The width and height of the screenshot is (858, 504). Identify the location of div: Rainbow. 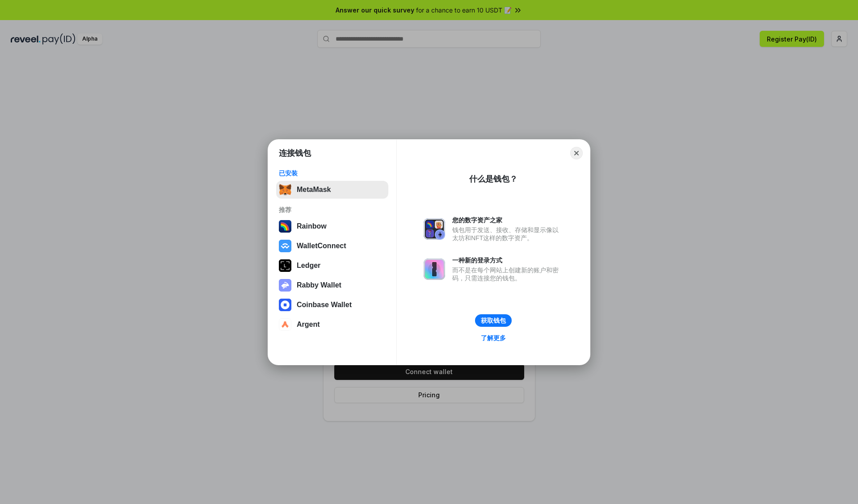
(311, 226).